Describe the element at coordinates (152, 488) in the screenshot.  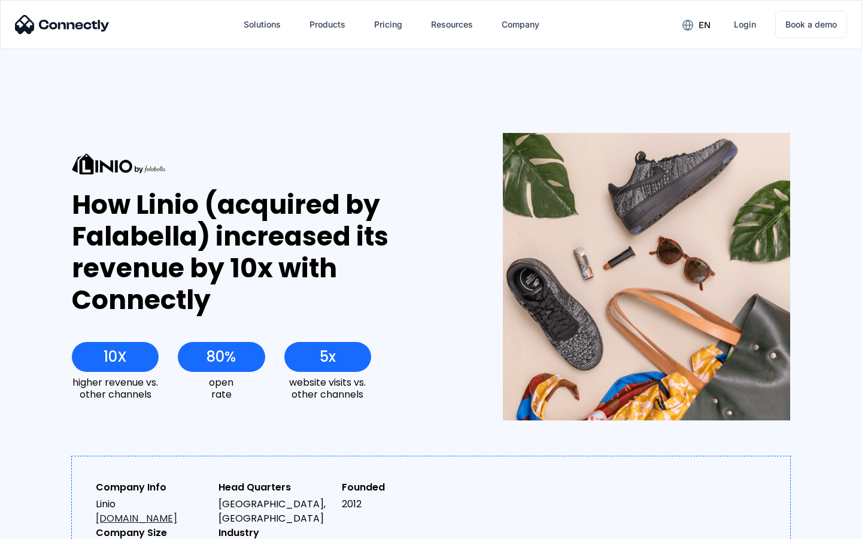
I see `div: Company Info` at that location.